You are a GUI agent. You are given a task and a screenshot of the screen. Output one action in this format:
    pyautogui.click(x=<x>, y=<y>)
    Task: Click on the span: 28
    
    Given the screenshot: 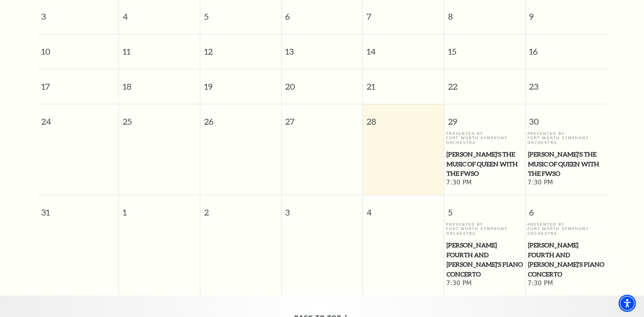 What is the action you would take?
    pyautogui.click(x=403, y=118)
    